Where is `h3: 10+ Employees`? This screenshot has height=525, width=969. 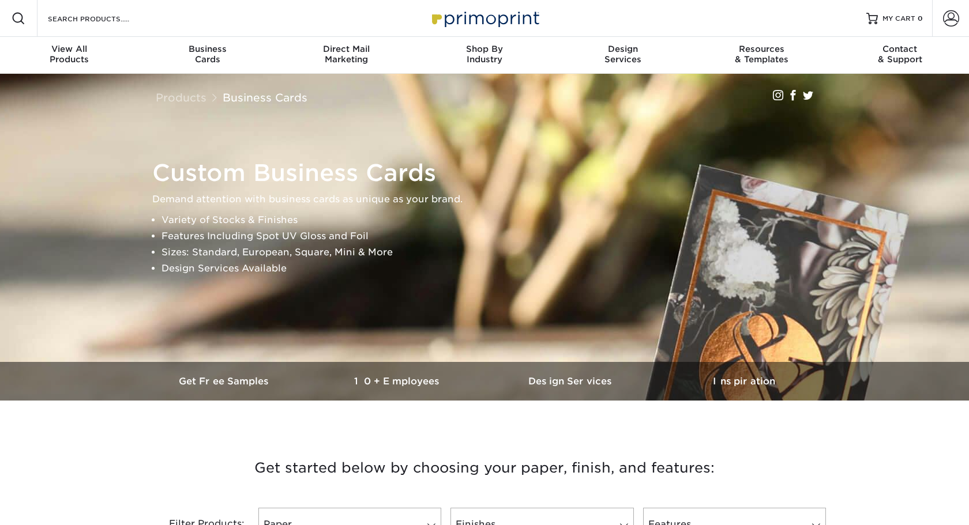 h3: 10+ Employees is located at coordinates (398, 381).